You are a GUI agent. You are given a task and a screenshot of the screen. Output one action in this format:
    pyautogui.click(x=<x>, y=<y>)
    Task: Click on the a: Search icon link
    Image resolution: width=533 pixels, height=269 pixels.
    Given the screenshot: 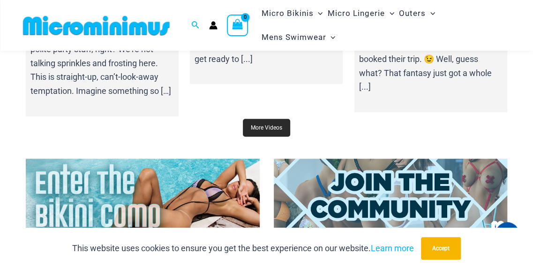 What is the action you would take?
    pyautogui.click(x=196, y=25)
    